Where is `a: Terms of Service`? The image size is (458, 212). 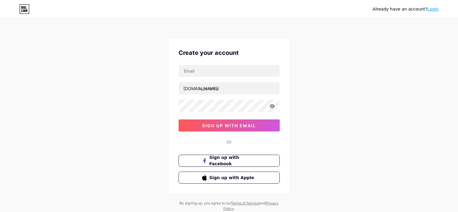
a: Terms of Service is located at coordinates (245, 203).